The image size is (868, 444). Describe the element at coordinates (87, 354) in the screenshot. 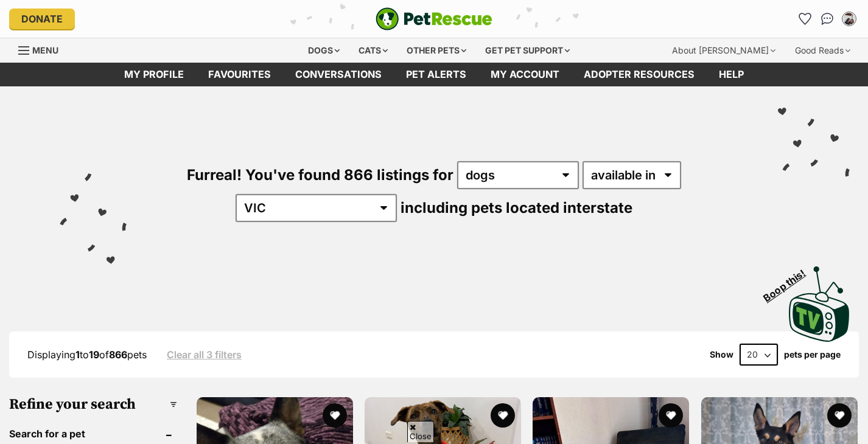

I see `span: Displaying to of pets` at that location.